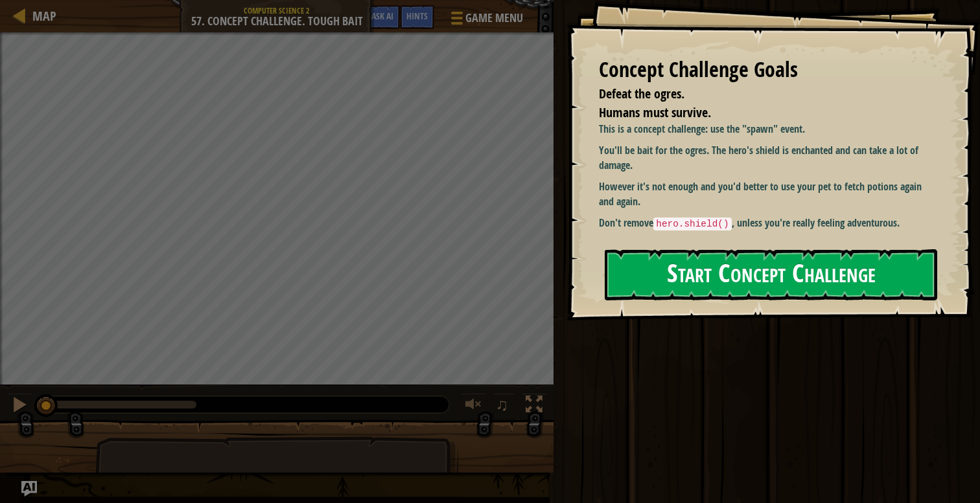 The image size is (980, 503). I want to click on button: Game Menu, so click(486, 20).